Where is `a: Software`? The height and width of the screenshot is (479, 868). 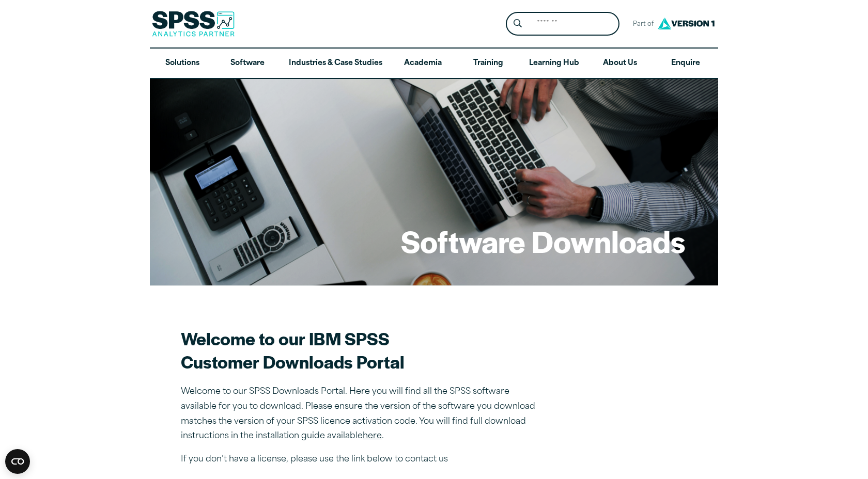 a: Software is located at coordinates (247, 63).